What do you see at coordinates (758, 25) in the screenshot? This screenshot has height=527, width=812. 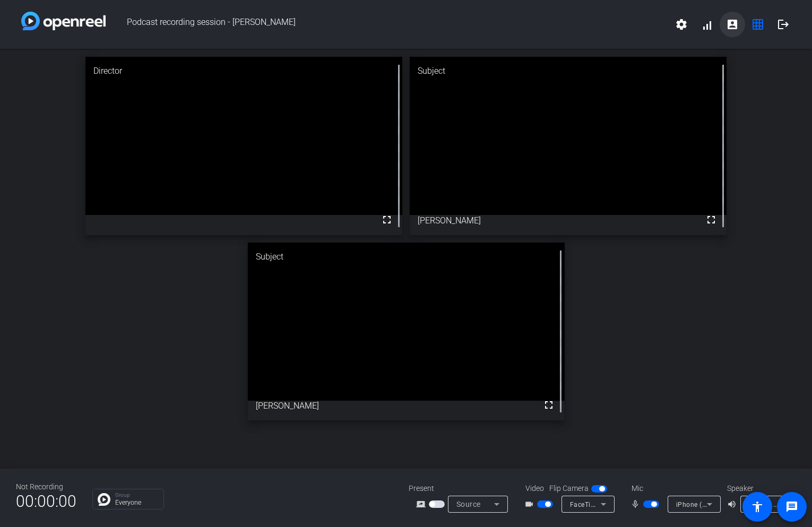 I see `mat-icon: grid_on` at bounding box center [758, 25].